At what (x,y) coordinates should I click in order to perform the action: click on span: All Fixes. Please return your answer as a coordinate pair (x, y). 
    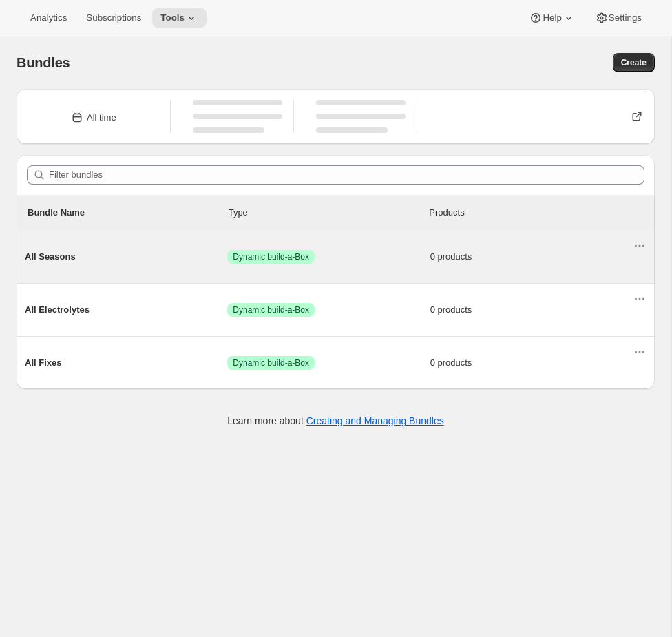
    Looking at the image, I should click on (126, 363).